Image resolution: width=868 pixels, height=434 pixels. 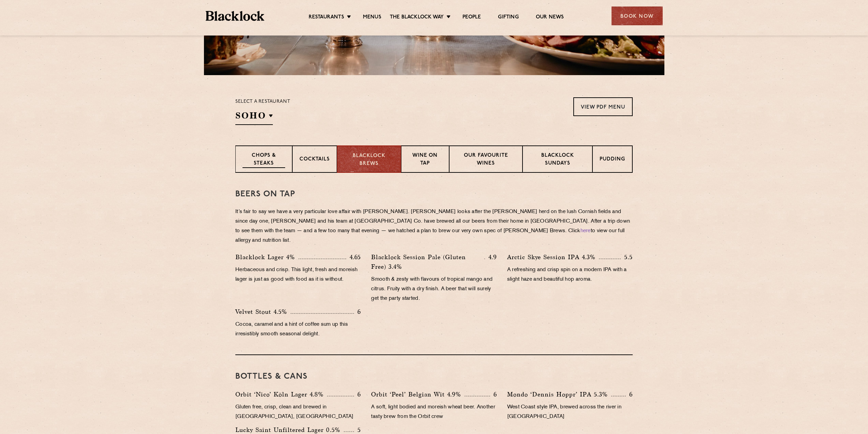 I want to click on p: Cocoa, caramel and a hint of coffee sum up this irresistibly smooth seasonal delight., so click(x=299, y=330).